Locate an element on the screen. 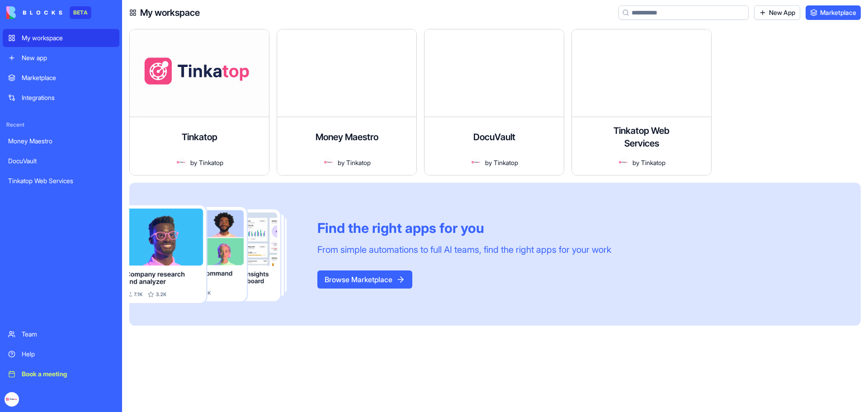 The width and height of the screenshot is (868, 412). a: Tinkatop Web ServicesAvatarbyTinkatop is located at coordinates (641, 103).